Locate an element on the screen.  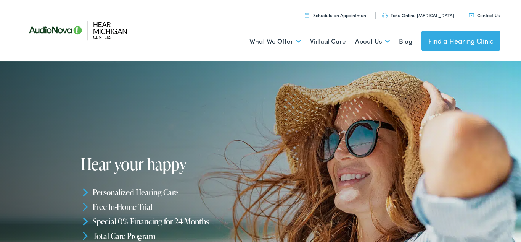
a: What We Offer is located at coordinates (275, 41).